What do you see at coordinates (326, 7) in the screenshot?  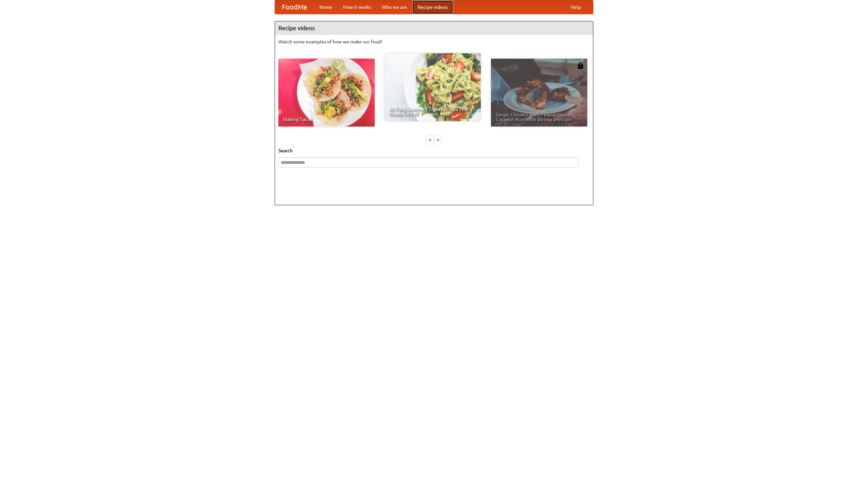 I see `a: Home` at bounding box center [326, 7].